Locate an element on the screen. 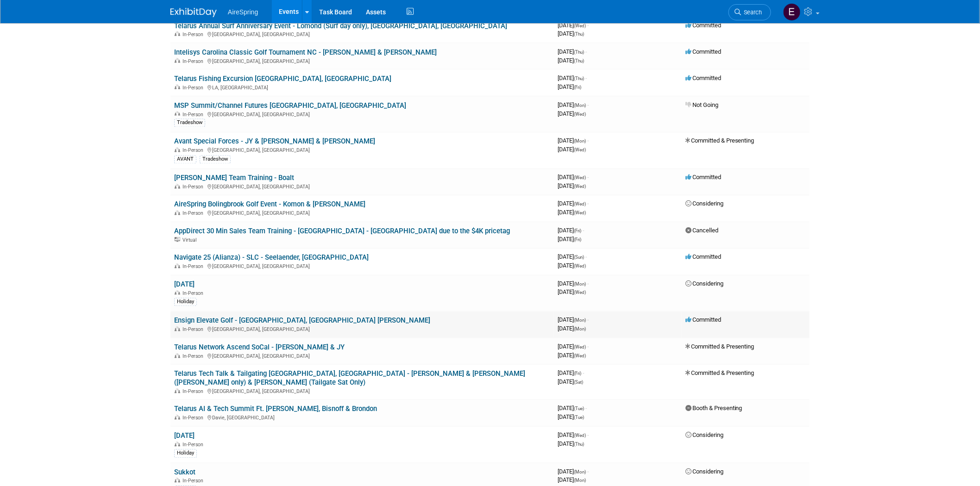 The height and width of the screenshot is (486, 980). div: AVANT is located at coordinates (185, 160).